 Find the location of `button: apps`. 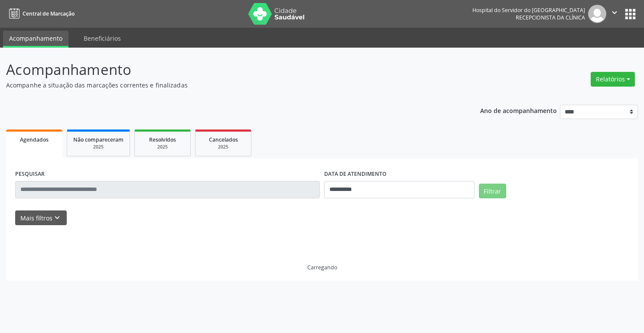

button: apps is located at coordinates (630, 14).